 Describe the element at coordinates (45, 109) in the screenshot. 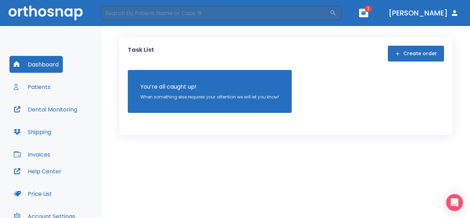

I see `button: Dental Monitoring` at that location.